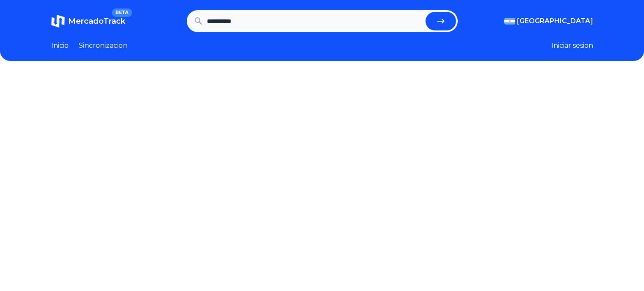  What do you see at coordinates (103, 46) in the screenshot?
I see `a: Sincronizacion` at bounding box center [103, 46].